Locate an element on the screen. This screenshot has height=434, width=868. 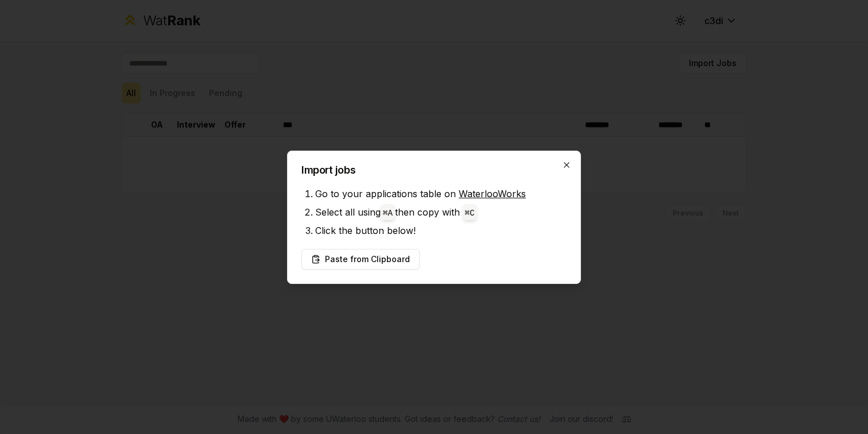
li: Click the button below! is located at coordinates (441, 230).